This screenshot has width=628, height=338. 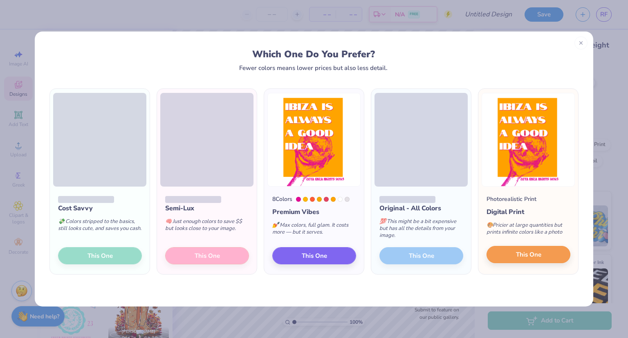 What do you see at coordinates (305, 199) in the screenshot?
I see `div: 7549 C` at bounding box center [305, 199].